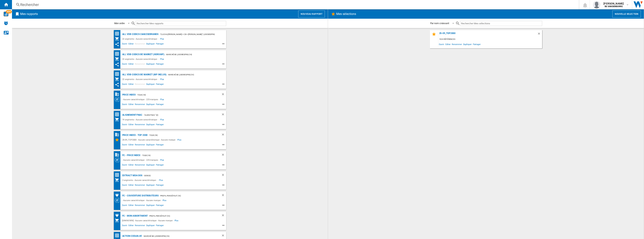 This screenshot has height=239, width=644. What do you see at coordinates (9, 12) in the screenshot?
I see `span: NEW` at bounding box center [9, 12].